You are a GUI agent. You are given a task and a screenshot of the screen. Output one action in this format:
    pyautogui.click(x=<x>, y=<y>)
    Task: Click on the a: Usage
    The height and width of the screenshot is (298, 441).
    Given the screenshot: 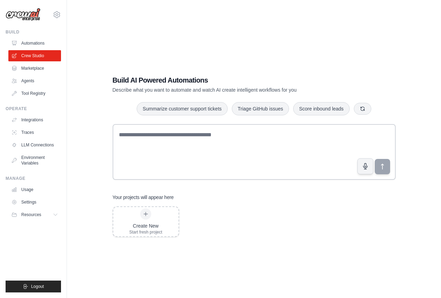 What is the action you would take?
    pyautogui.click(x=34, y=190)
    